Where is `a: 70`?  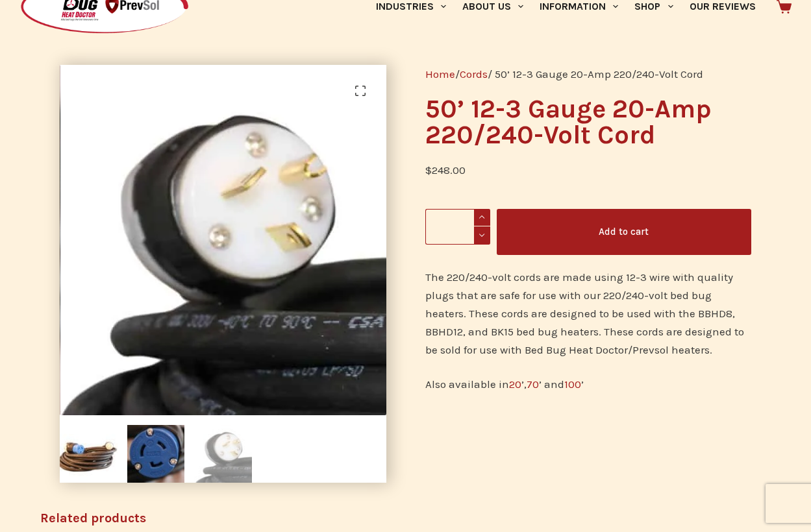 a: 70 is located at coordinates (532, 384).